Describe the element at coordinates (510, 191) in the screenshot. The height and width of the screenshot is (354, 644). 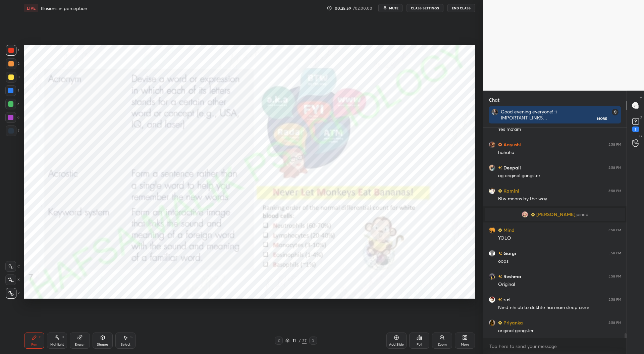
I see `h6: Kamini` at that location.